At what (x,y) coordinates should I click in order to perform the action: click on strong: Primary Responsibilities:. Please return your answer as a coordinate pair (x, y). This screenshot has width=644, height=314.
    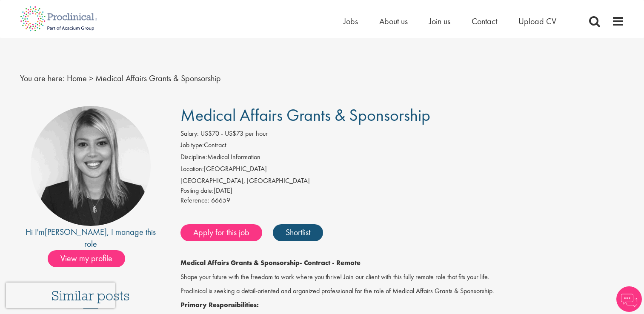
    Looking at the image, I should click on (219, 305).